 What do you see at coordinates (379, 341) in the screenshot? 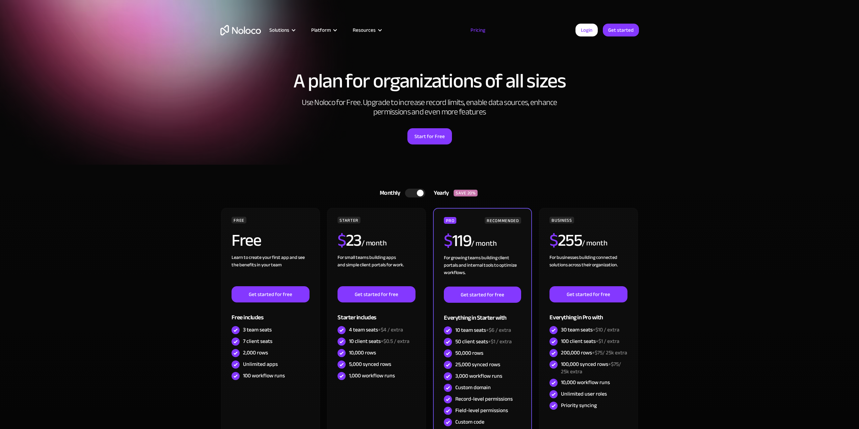
I see `div: 10 client seats` at bounding box center [379, 341].